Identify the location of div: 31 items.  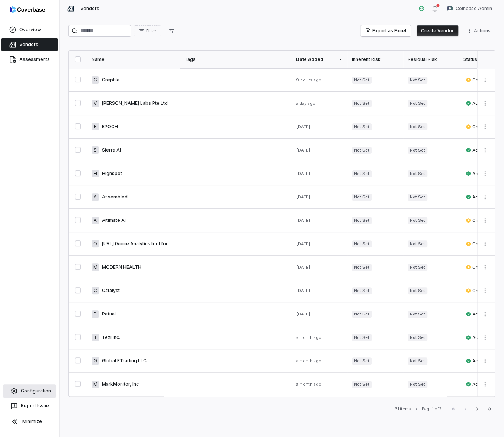
(403, 409).